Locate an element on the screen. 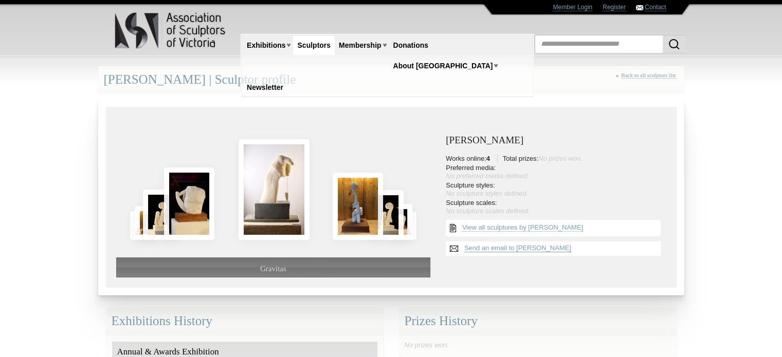 Image resolution: width=782 pixels, height=357 pixels. span: Gravitas is located at coordinates (273, 269).